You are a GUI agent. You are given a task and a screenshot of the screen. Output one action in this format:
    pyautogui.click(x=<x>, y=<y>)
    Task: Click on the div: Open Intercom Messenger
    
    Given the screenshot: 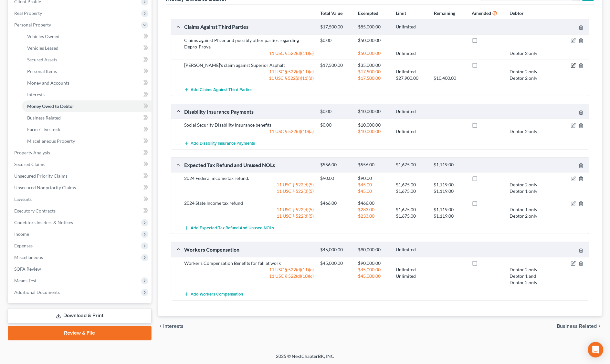 What is the action you would take?
    pyautogui.click(x=596, y=350)
    